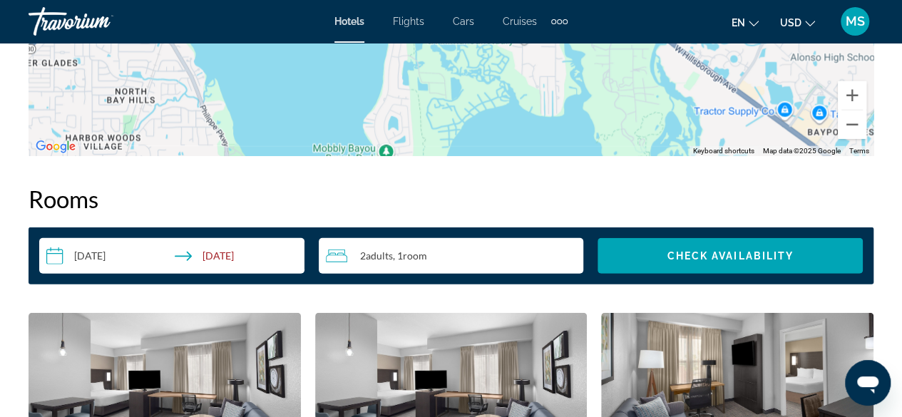 The height and width of the screenshot is (417, 902). I want to click on button: Extra navigation items, so click(559, 21).